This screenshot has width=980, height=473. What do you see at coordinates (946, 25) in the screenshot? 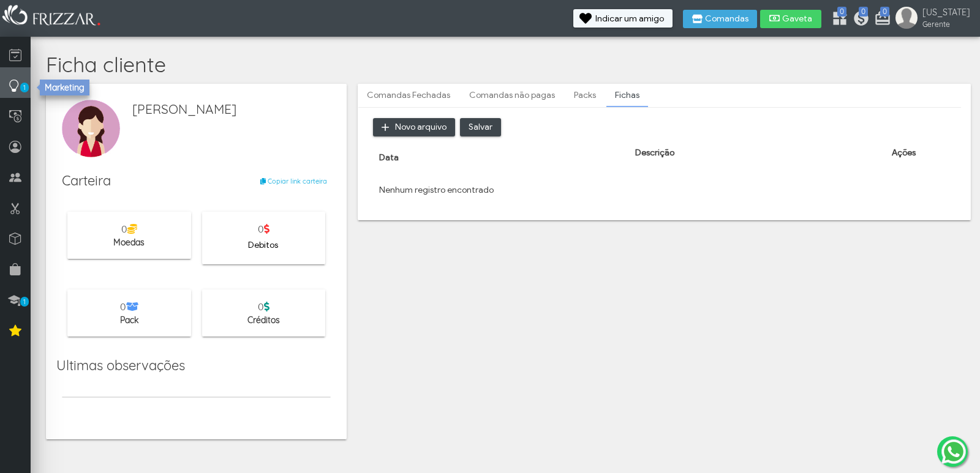
I see `span: Gerente` at bounding box center [946, 25].